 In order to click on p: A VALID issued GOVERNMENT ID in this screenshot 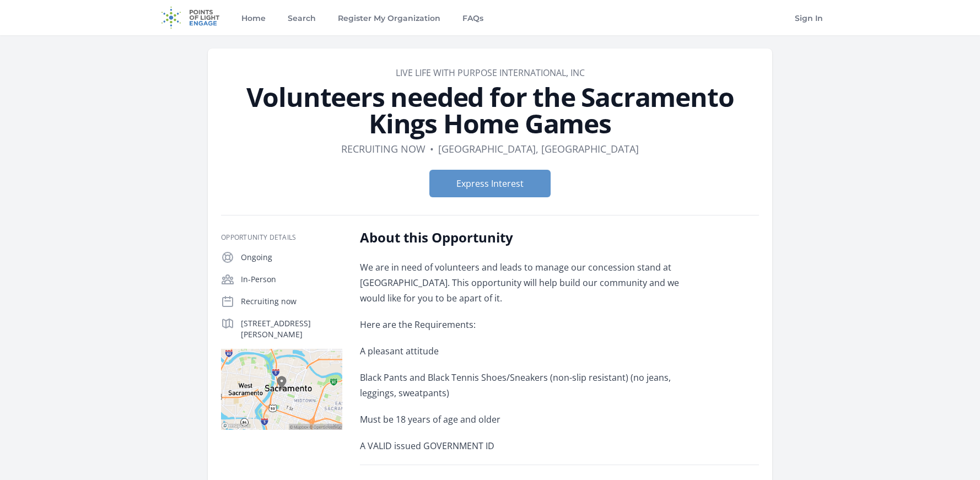, I will do `click(521, 446)`.